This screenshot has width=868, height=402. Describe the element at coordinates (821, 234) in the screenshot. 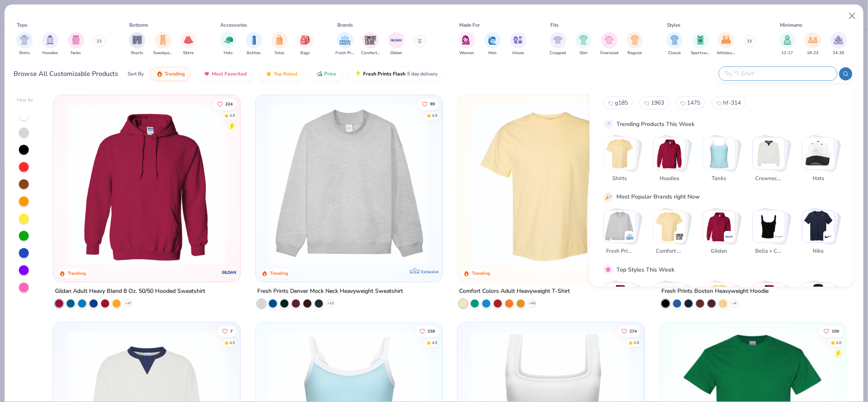

I see `button: Stack Card Button Nike` at that location.